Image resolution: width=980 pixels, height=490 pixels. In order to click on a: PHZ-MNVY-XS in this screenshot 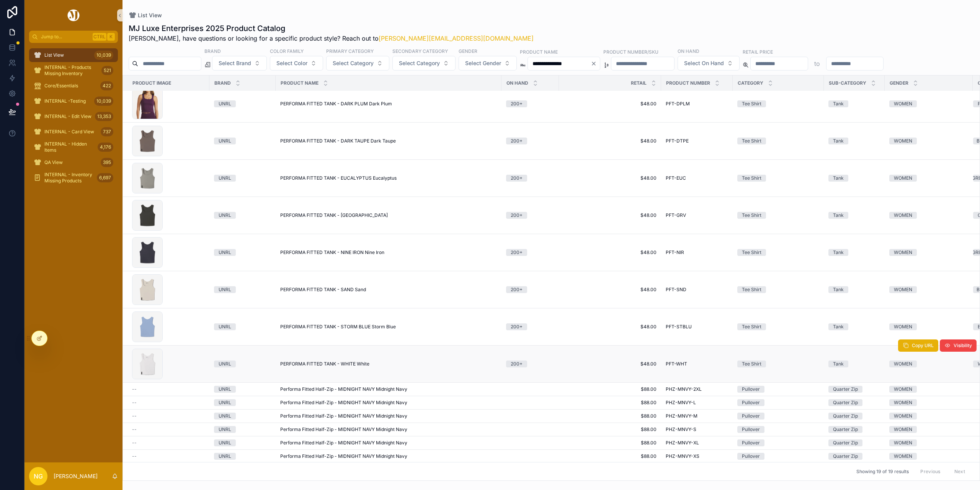, I will do `click(697, 456)`.